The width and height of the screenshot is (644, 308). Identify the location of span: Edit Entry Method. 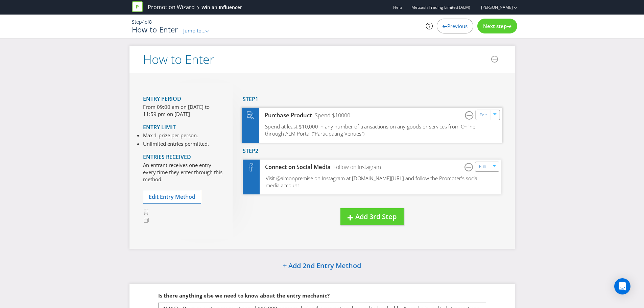
(172, 196).